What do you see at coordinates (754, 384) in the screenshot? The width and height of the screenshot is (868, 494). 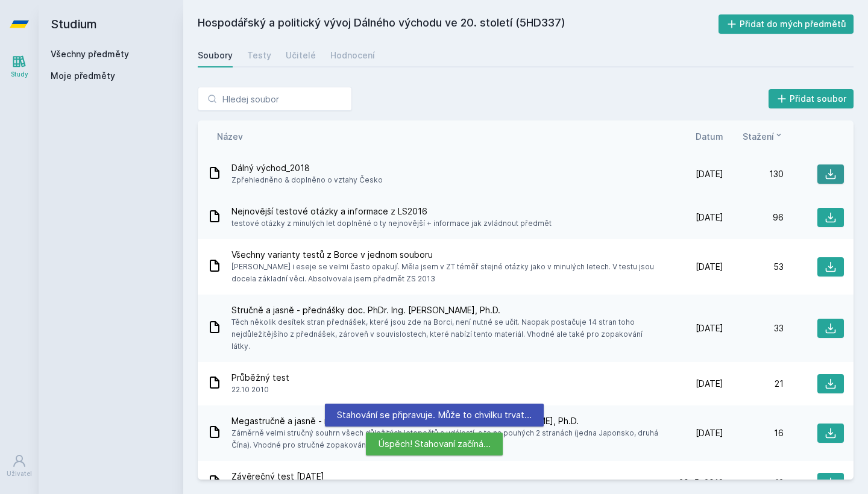 I see `div: 21` at bounding box center [754, 384].